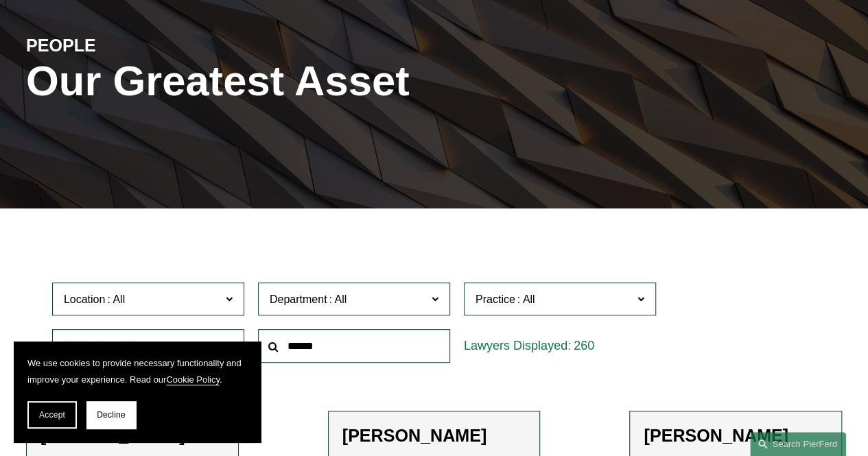 The height and width of the screenshot is (456, 868). I want to click on span: Decline, so click(111, 415).